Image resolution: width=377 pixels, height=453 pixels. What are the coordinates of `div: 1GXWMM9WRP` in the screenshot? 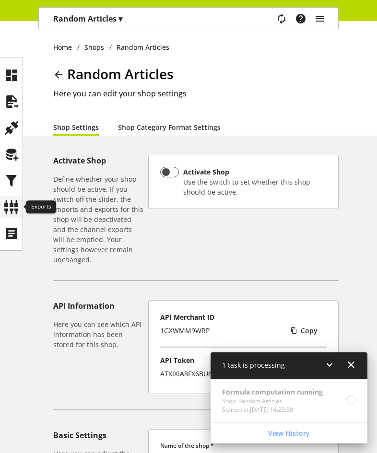 It's located at (184, 330).